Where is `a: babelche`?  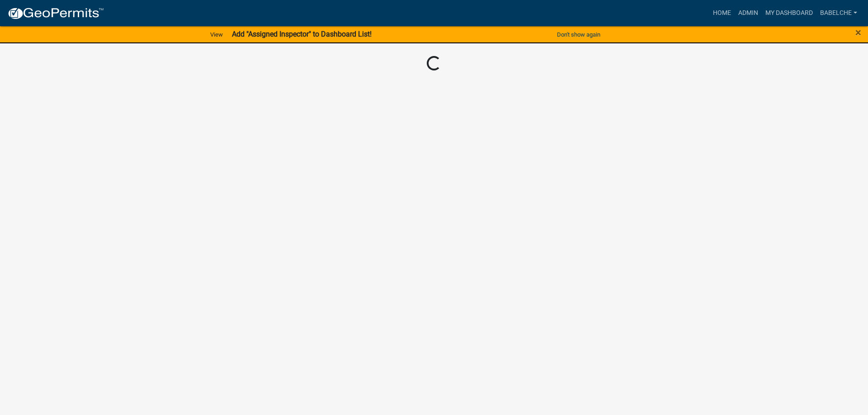 a: babelche is located at coordinates (838, 13).